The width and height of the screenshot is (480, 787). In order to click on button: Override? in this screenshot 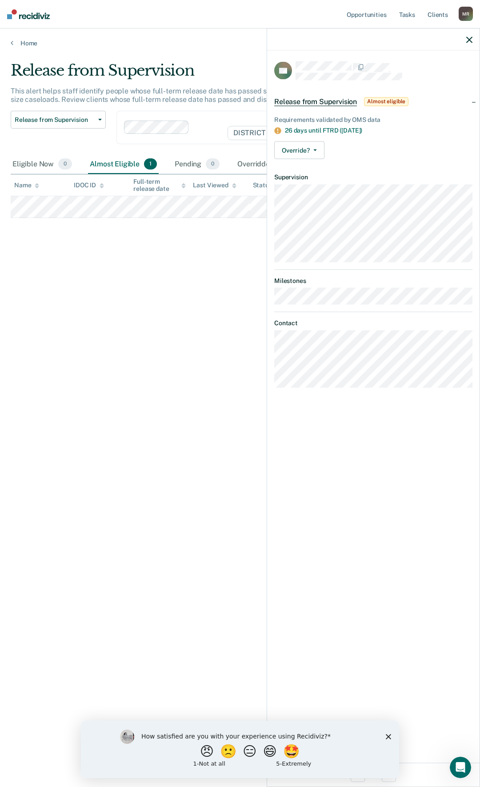, I will do `click(299, 150)`.